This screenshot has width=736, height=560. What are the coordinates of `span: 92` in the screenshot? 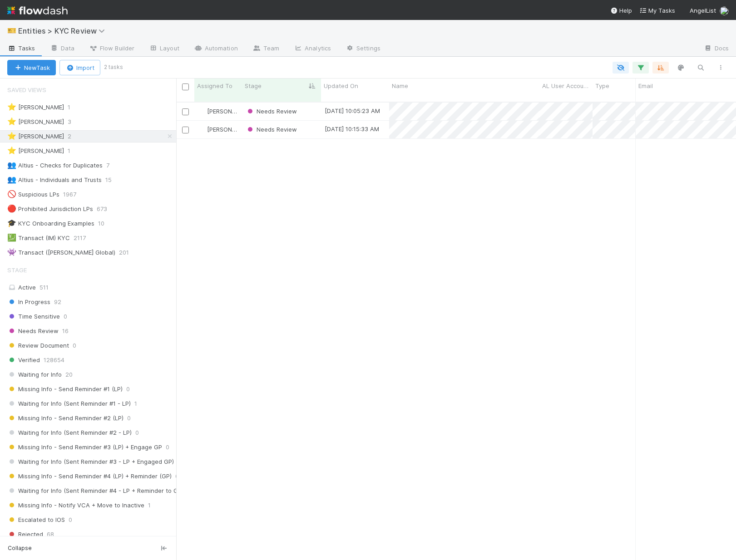 It's located at (57, 302).